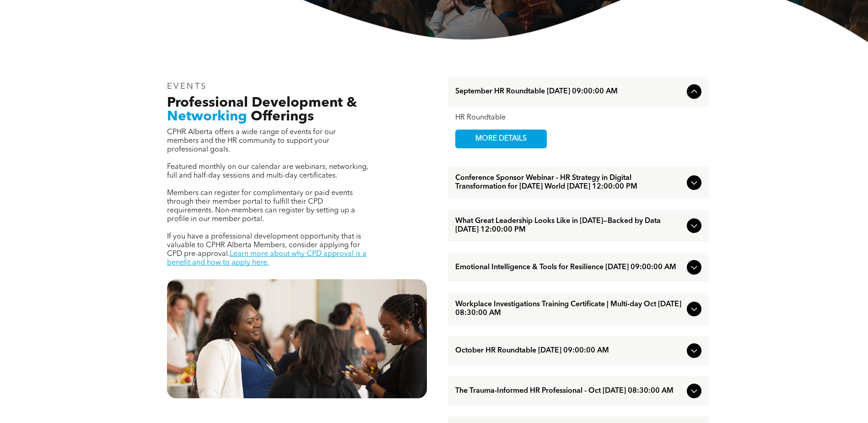 The image size is (868, 423). I want to click on span: Professional Development &, so click(262, 103).